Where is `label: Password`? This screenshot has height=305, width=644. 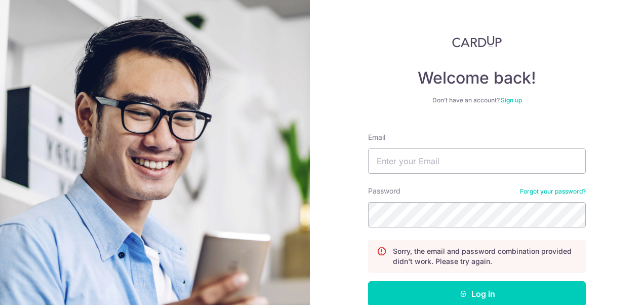 label: Password is located at coordinates (384, 191).